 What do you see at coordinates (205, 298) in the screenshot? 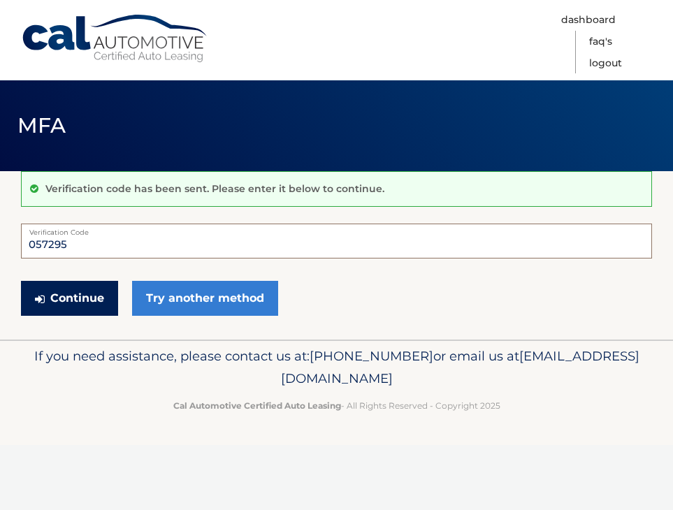
I see `a: Try another method` at bounding box center [205, 298].